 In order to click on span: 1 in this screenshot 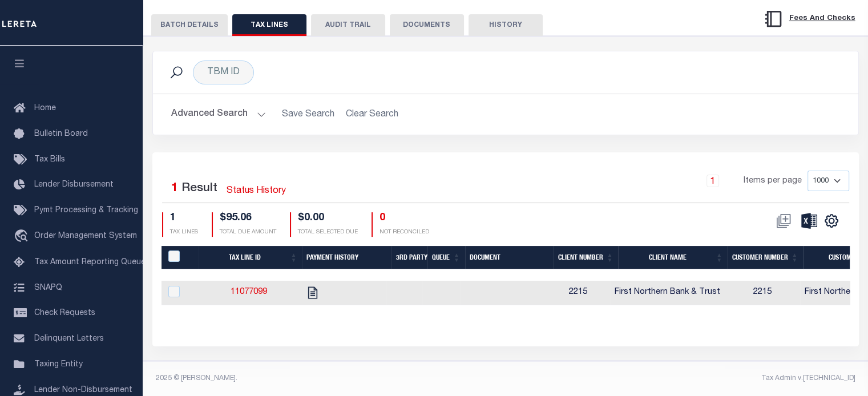, I will do `click(175, 188)`.